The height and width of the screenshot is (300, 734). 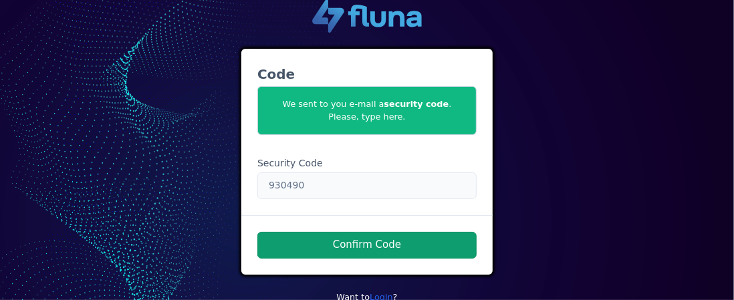 I want to click on label: Security Code, so click(x=290, y=163).